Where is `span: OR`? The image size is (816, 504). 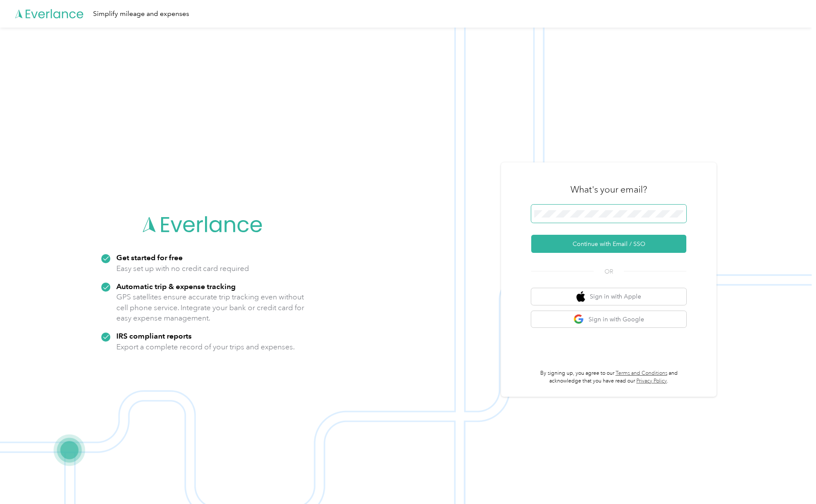
span: OR is located at coordinates (609, 271).